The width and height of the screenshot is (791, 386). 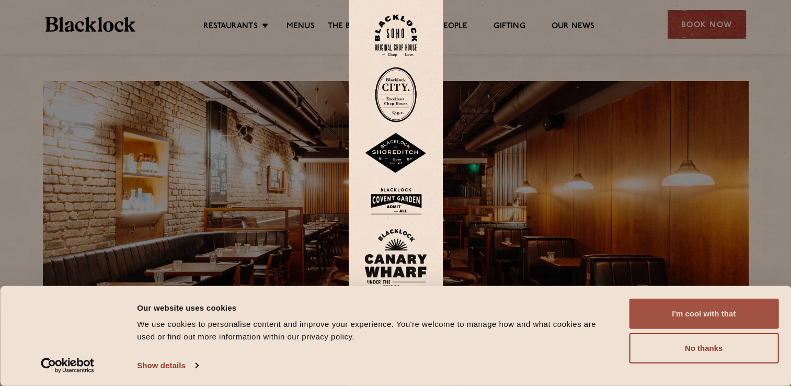 What do you see at coordinates (167, 366) in the screenshot?
I see `a: Show details` at bounding box center [167, 366].